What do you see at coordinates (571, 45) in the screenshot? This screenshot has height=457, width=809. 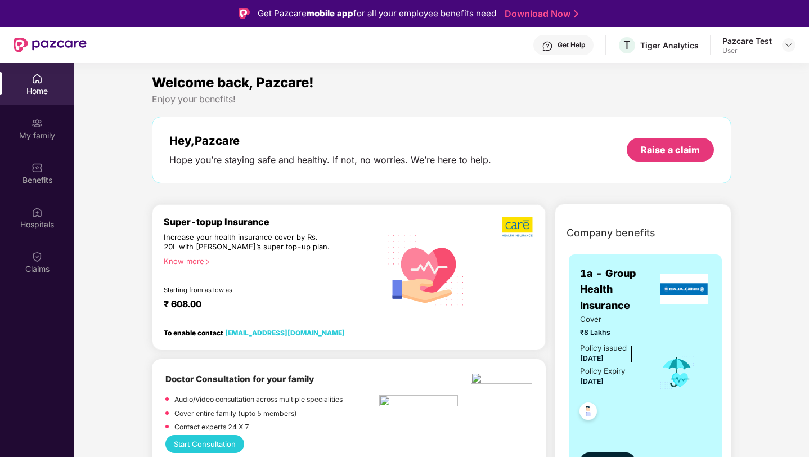 I see `div: Get Help` at bounding box center [571, 45].